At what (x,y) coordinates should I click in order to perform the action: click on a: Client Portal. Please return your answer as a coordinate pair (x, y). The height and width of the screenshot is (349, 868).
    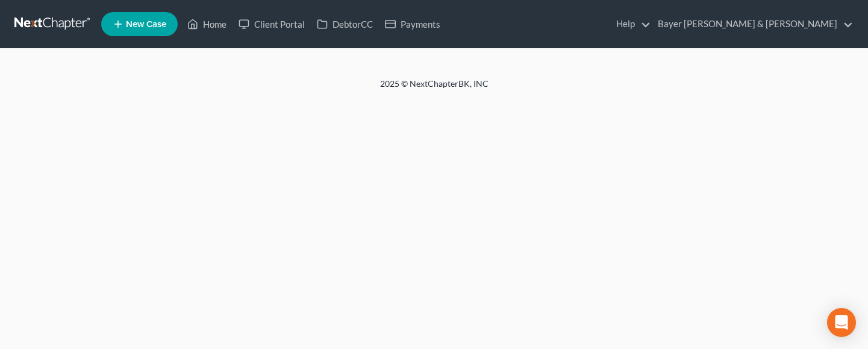
    Looking at the image, I should click on (272, 24).